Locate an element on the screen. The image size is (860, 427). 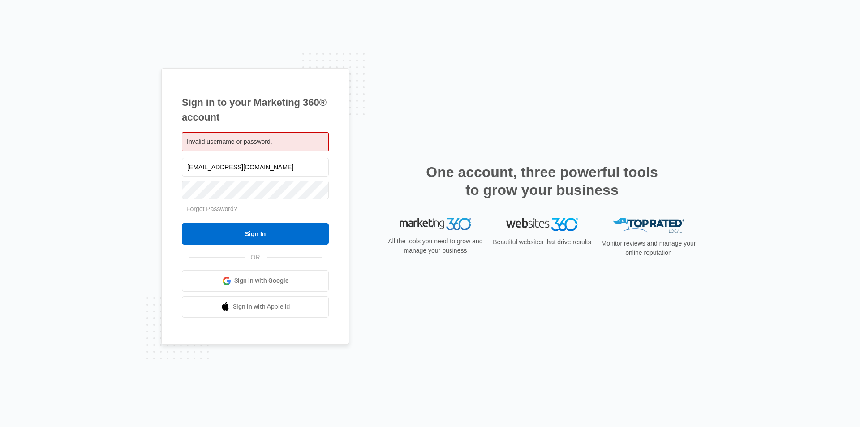
span: Sign in with Apple Id is located at coordinates (262, 306).